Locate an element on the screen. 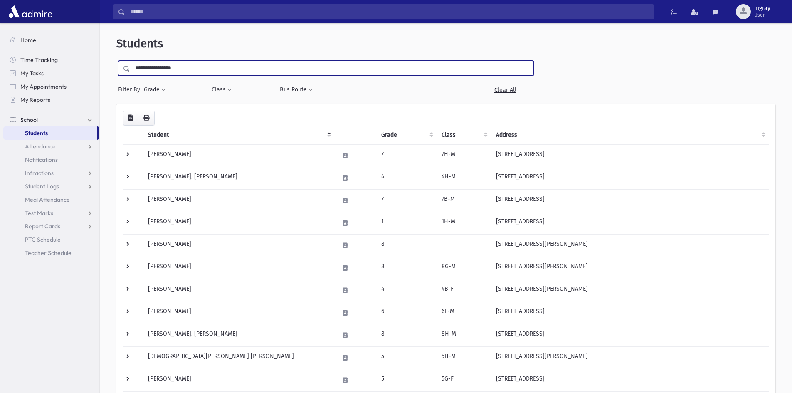 The width and height of the screenshot is (792, 393). a: Students is located at coordinates (50, 133).